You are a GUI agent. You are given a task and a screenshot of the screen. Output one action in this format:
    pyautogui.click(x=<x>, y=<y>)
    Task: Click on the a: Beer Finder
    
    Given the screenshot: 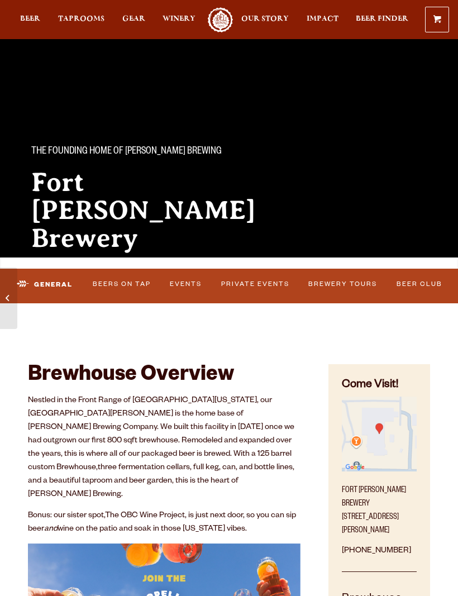 What is the action you would take?
    pyautogui.click(x=382, y=20)
    